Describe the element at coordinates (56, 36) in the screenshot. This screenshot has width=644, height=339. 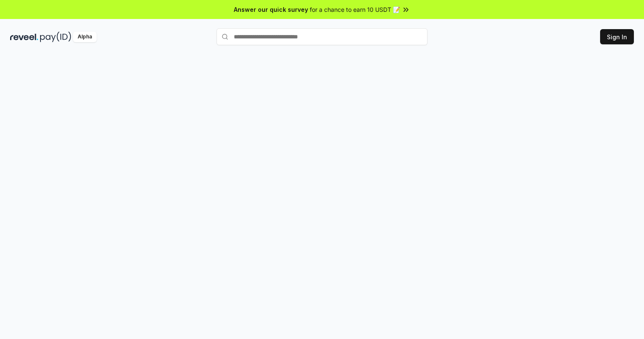
I see `img: pay_id` at that location.